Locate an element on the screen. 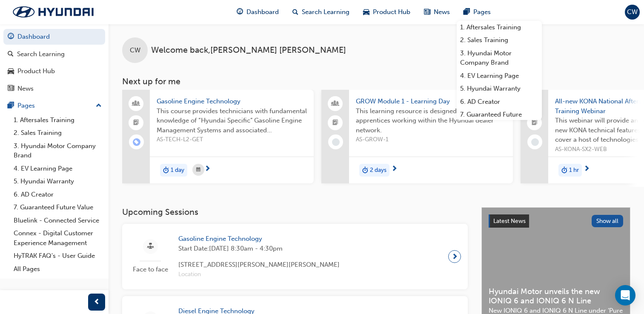  div: Product Hub is located at coordinates (36, 71).